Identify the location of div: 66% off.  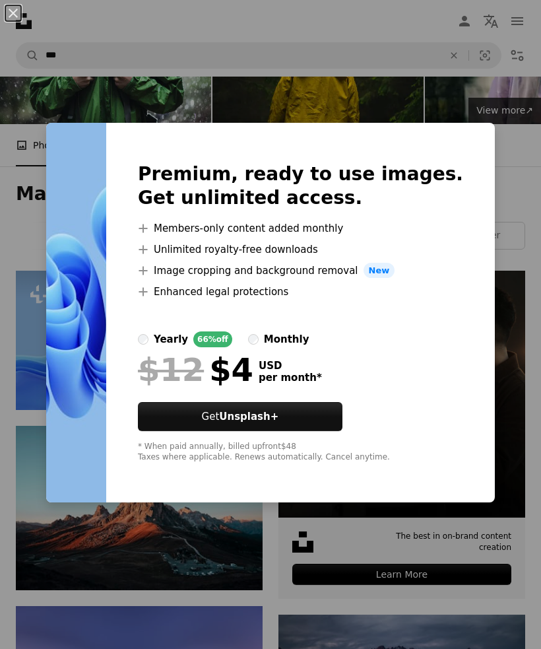
(212, 339).